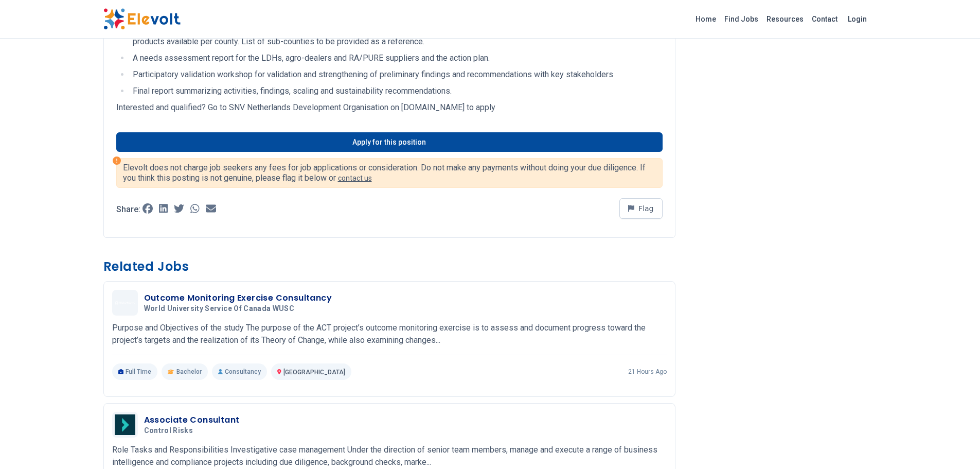 The height and width of the screenshot is (469, 980). What do you see at coordinates (188, 371) in the screenshot?
I see `span: Bachelor` at bounding box center [188, 371].